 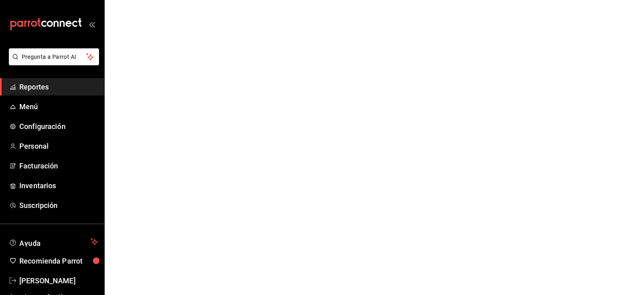 What do you see at coordinates (52, 63) in the screenshot?
I see `a: Pregunta a Parrot AI` at bounding box center [52, 63].